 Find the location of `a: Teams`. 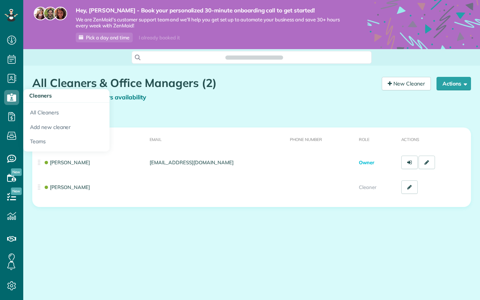

a: Teams is located at coordinates (66, 143).